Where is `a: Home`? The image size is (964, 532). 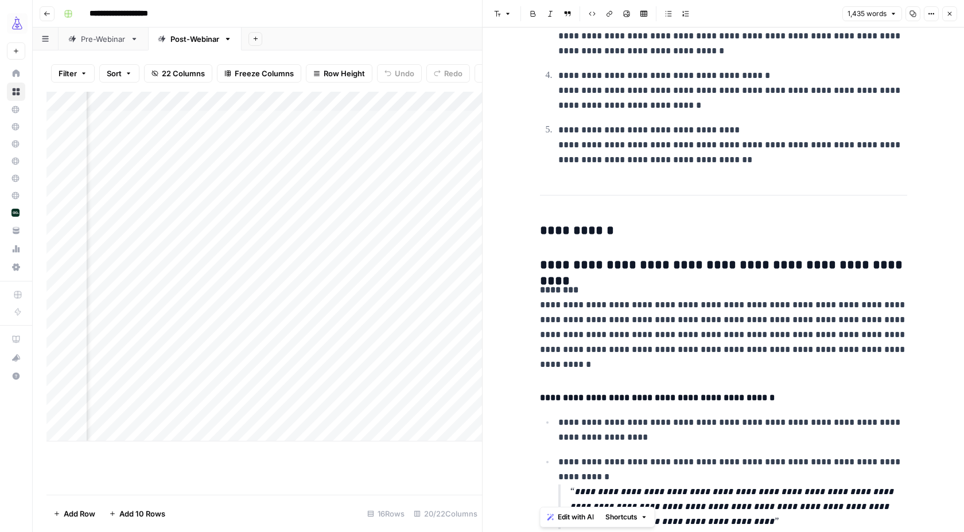
a: Home is located at coordinates (16, 73).